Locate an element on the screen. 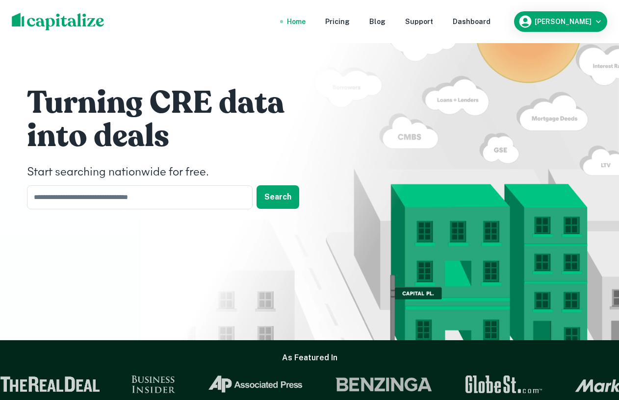 This screenshot has width=619, height=400. img: GlobeSt is located at coordinates (499, 384).